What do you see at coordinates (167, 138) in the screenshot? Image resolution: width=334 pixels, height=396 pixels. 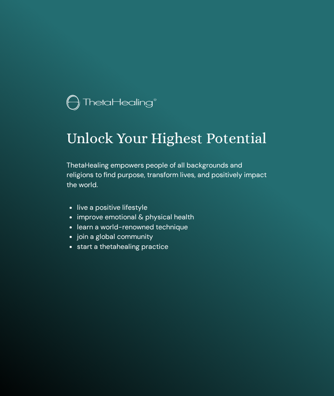 I see `h1: Unlock Your Highest Potential` at bounding box center [167, 138].